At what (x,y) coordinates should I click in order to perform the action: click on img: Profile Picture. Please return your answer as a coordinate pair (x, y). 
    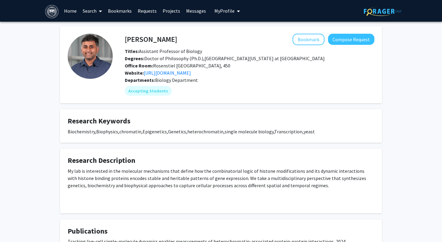
    Looking at the image, I should click on (90, 56).